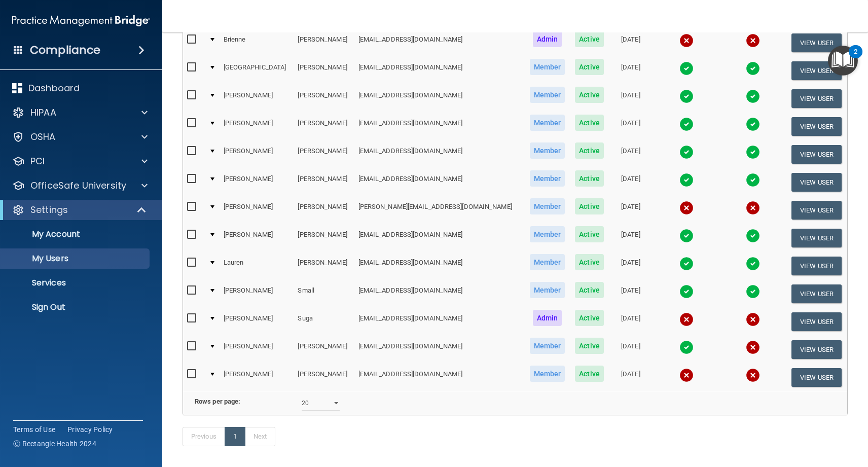  Describe the element at coordinates (217, 401) in the screenshot. I see `b: Rows per page:` at that location.